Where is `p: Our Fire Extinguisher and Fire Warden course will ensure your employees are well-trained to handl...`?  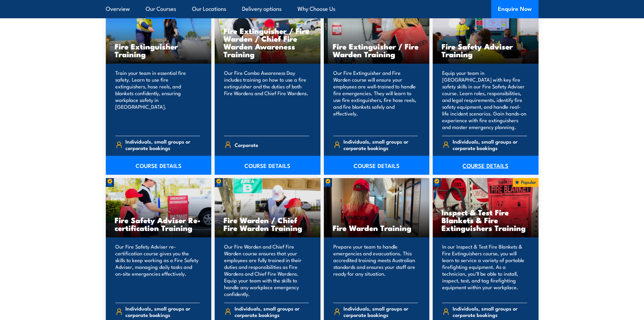
p: Our Fire Extinguisher and Fire Warden course will ensure your employees are well-trained to handl... is located at coordinates (376, 100).